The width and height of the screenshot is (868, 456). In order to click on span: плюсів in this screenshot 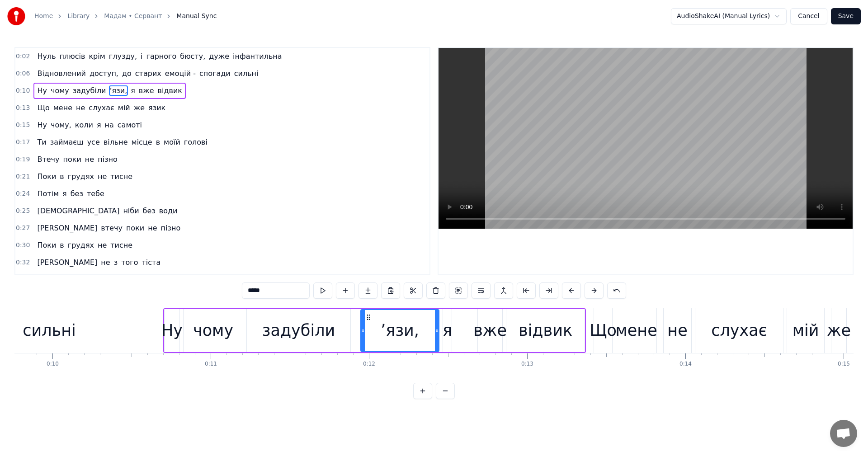, I will do `click(72, 56)`.